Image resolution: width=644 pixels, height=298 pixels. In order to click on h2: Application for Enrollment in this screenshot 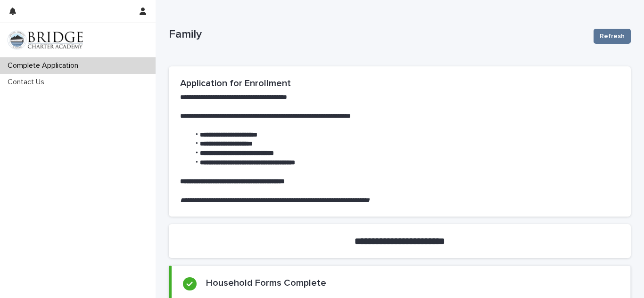, I will do `click(400, 83)`.